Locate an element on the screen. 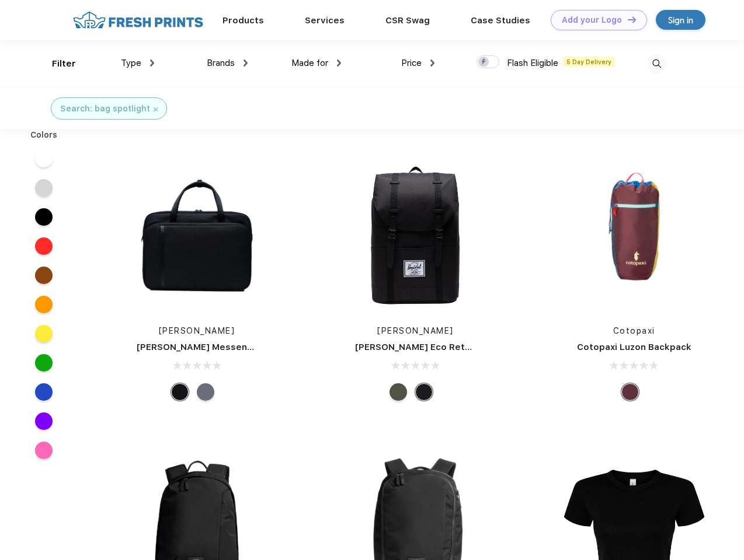 The height and width of the screenshot is (560, 744). div: Colors is located at coordinates (43, 135).